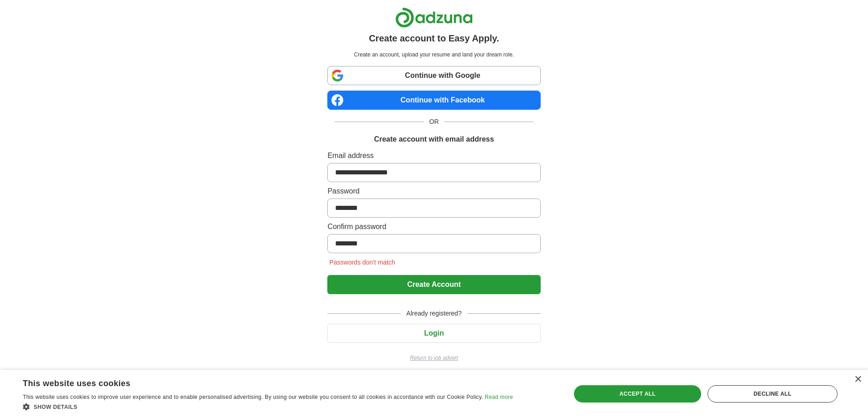 The image size is (868, 418). I want to click on p: Create an account, upload your resume and land your dream role., so click(433, 55).